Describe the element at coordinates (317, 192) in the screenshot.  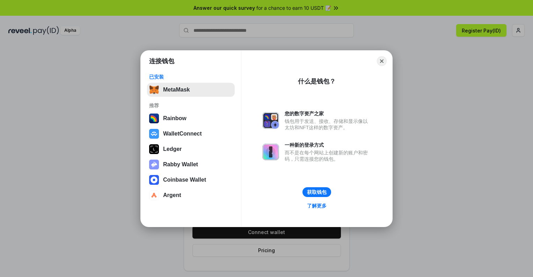
I see `button: 获取钱包` at that location.